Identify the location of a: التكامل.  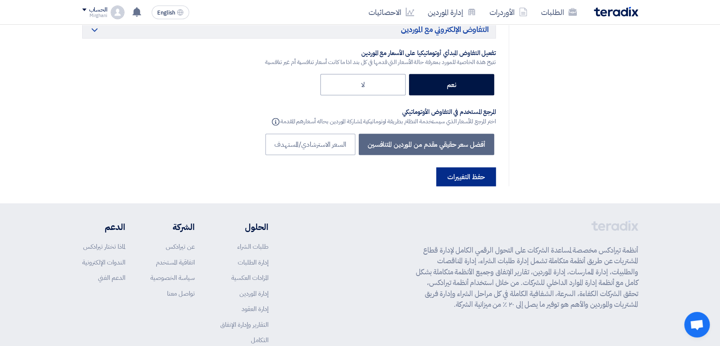
(260, 339).